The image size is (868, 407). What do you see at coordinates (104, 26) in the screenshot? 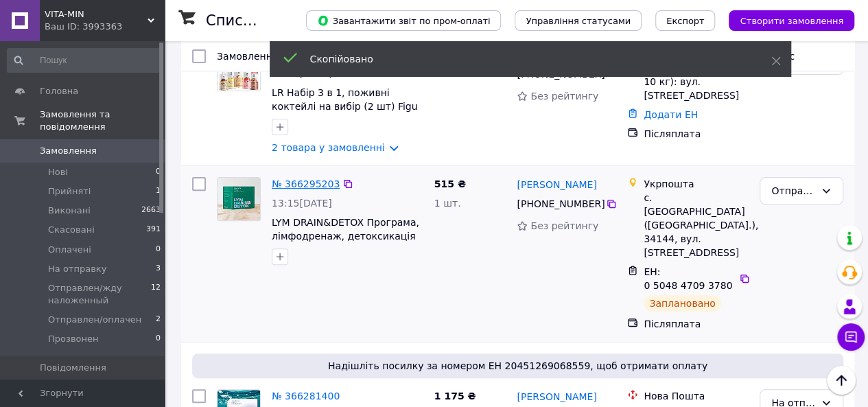
I see `div: Ваш ID: 3993363` at bounding box center [104, 26].